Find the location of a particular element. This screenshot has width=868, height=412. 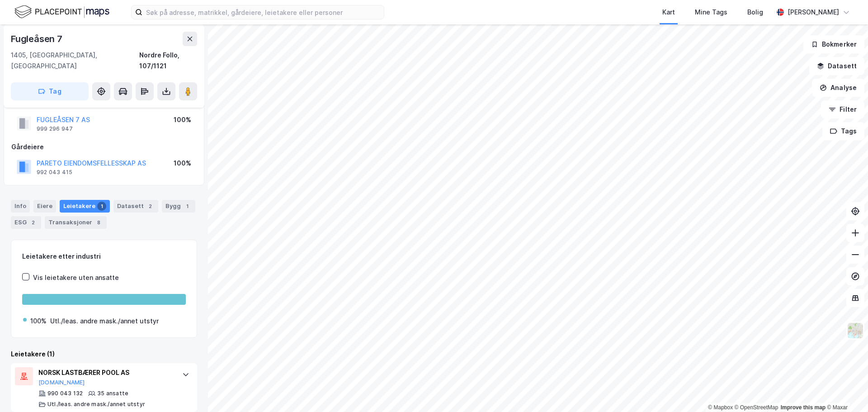

div: Mine Tags is located at coordinates (711, 12).